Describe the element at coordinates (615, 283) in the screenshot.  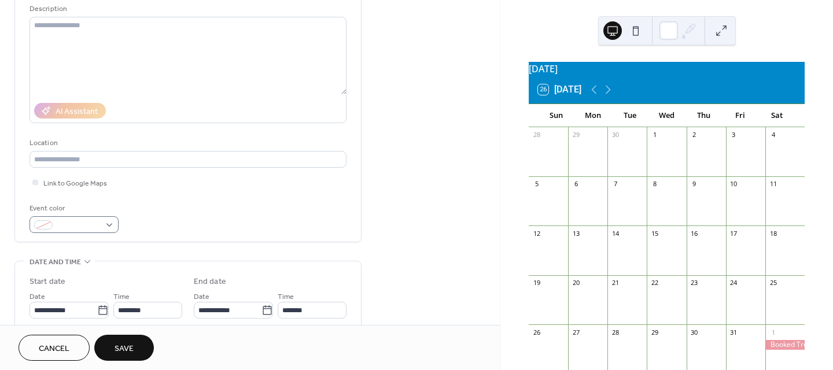
I see `div: 21` at that location.